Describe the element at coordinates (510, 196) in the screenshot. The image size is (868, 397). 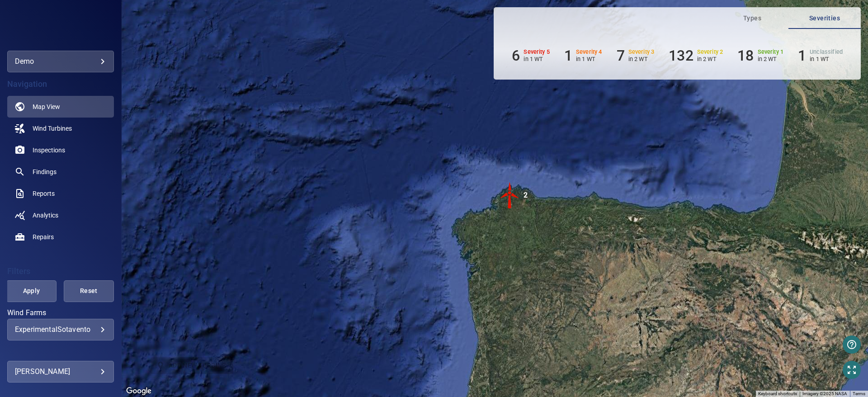
I see `gmp-advanced-marker: 2` at that location.